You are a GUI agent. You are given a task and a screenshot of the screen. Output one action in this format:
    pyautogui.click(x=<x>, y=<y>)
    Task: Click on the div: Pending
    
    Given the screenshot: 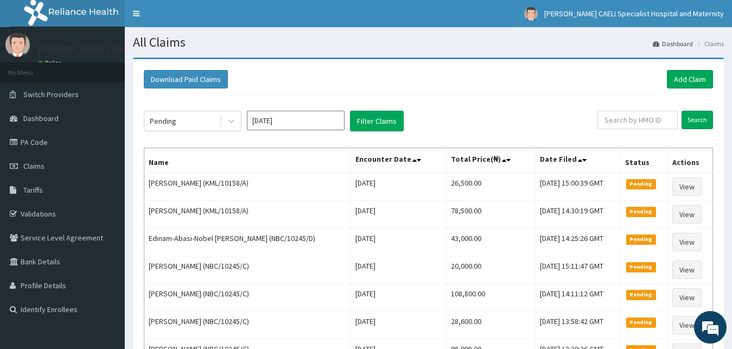 What is the action you would take?
    pyautogui.click(x=163, y=121)
    